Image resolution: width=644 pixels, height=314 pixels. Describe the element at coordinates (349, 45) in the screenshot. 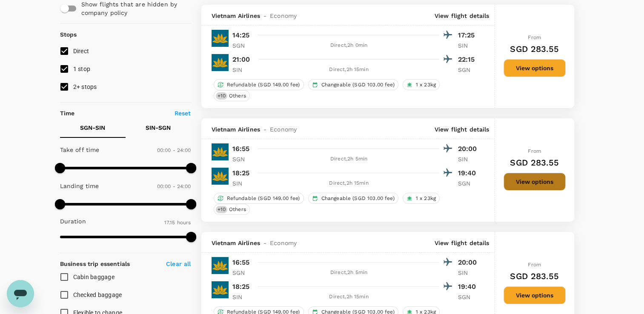

I see `div: Direct , 2h 0min` at that location.